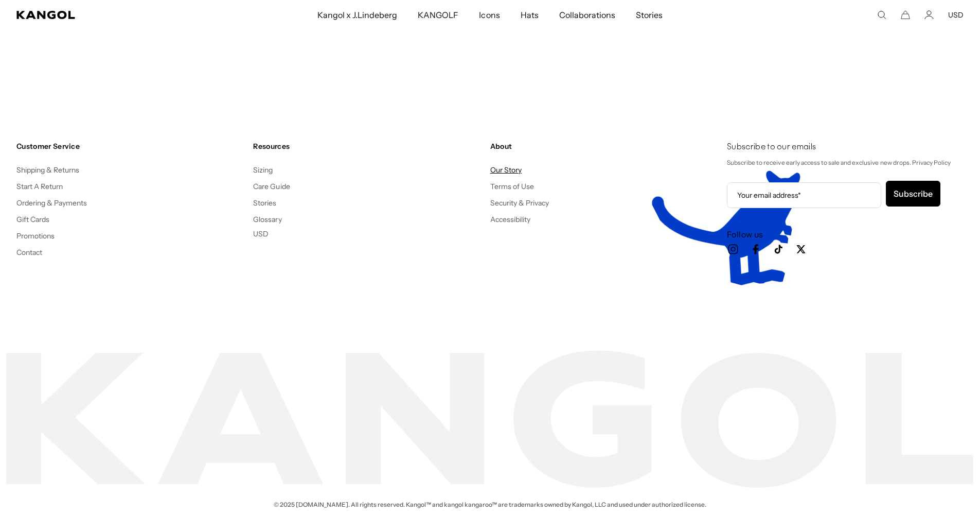 The height and width of the screenshot is (531, 980). I want to click on a: Care Guide, so click(271, 186).